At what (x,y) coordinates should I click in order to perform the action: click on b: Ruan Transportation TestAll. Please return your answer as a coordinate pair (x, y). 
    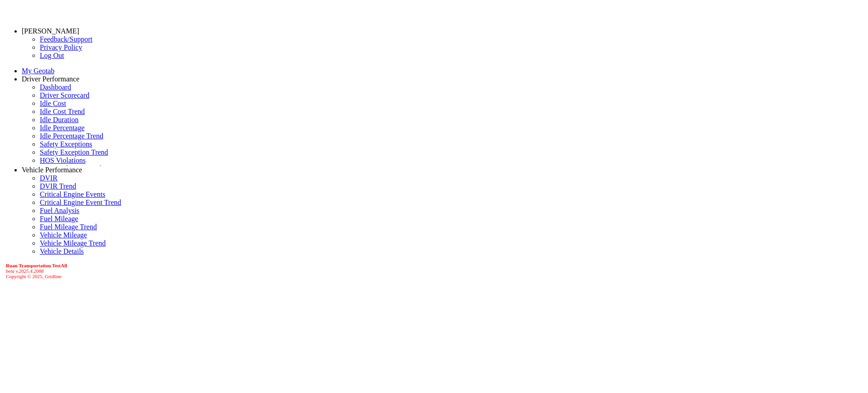
    Looking at the image, I should click on (37, 266).